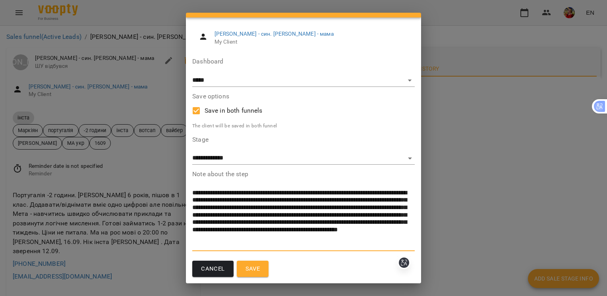 Image resolution: width=607 pixels, height=296 pixels. I want to click on label: Save options, so click(303, 96).